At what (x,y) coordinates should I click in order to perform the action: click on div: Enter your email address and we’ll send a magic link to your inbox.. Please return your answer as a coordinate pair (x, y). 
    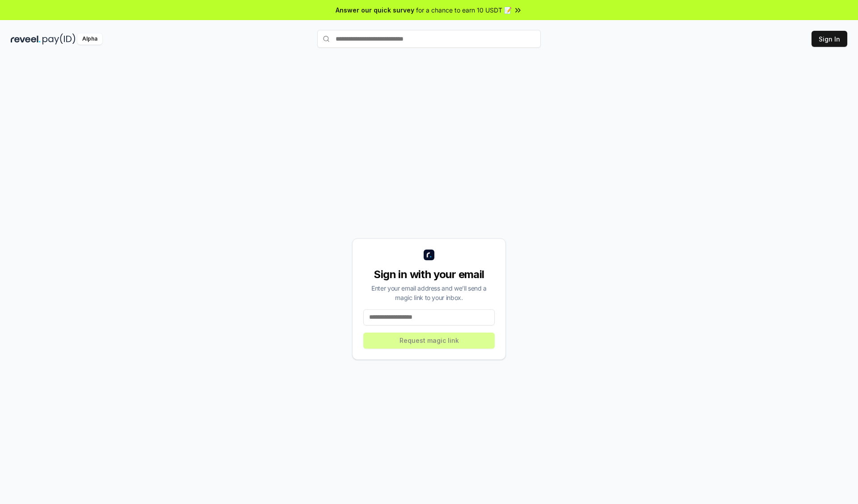
    Looking at the image, I should click on (429, 293).